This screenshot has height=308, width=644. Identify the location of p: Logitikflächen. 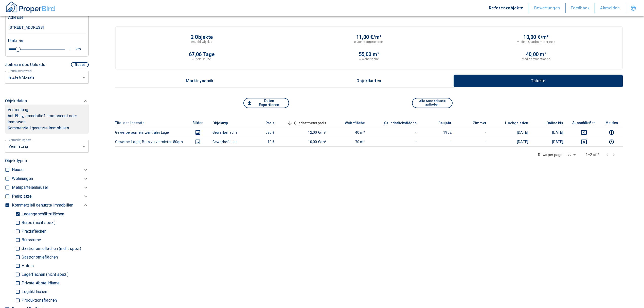
(33, 291).